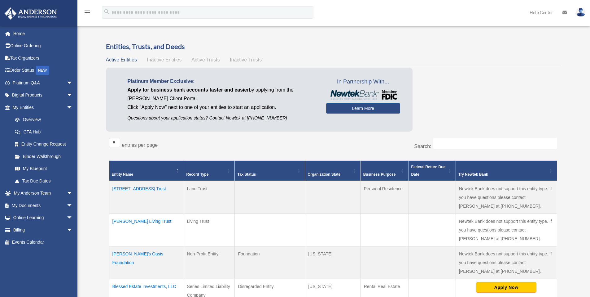 The width and height of the screenshot is (590, 297). What do you see at coordinates (43, 33) in the screenshot?
I see `a: Home` at bounding box center [43, 33].